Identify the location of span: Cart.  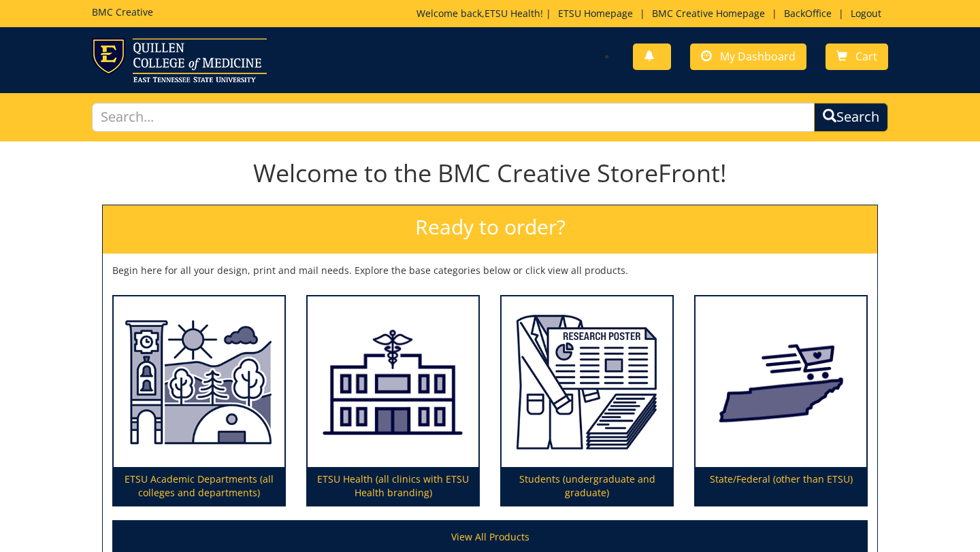
(866, 57).